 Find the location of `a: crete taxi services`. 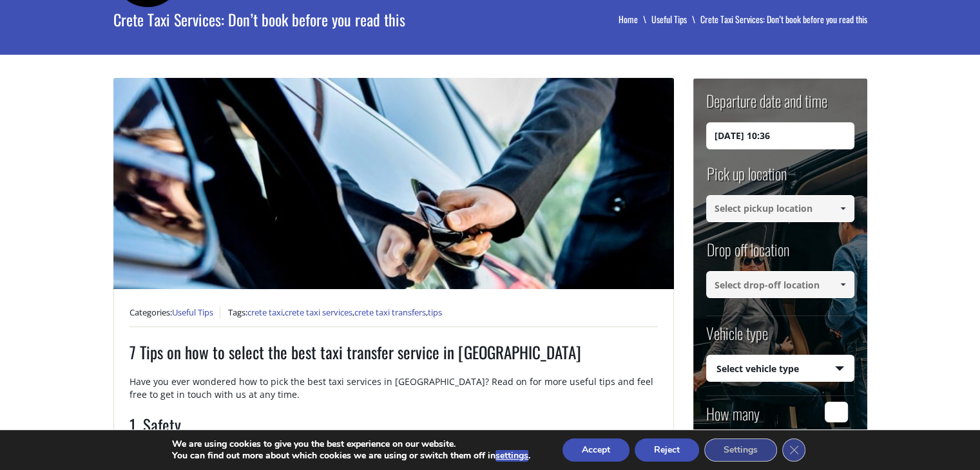

a: crete taxi services is located at coordinates (318, 313).